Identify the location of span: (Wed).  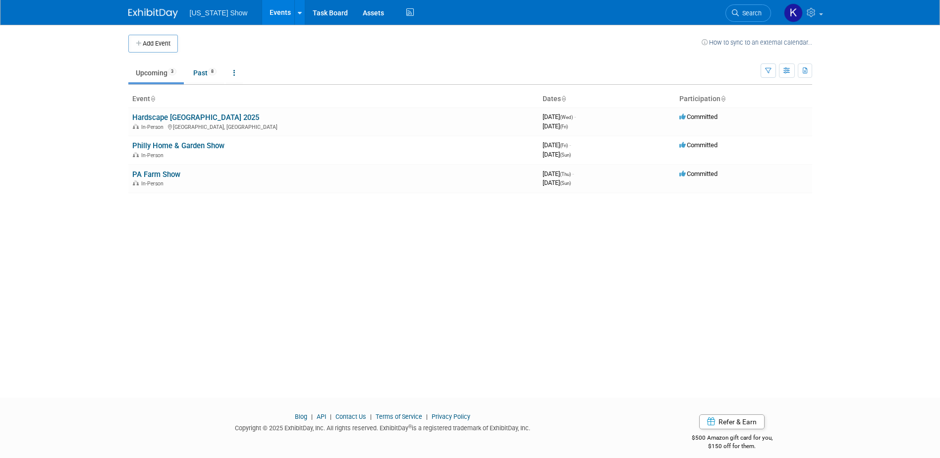
(566, 117).